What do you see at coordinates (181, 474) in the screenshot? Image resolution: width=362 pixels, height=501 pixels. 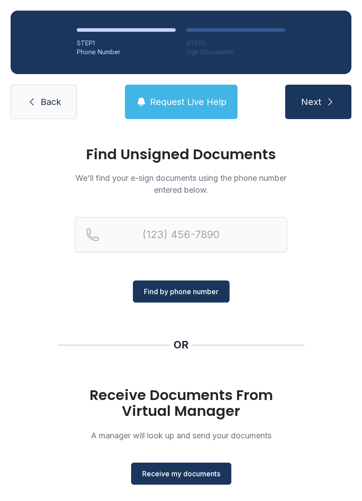 I see `span: Receive my documents` at bounding box center [181, 474].